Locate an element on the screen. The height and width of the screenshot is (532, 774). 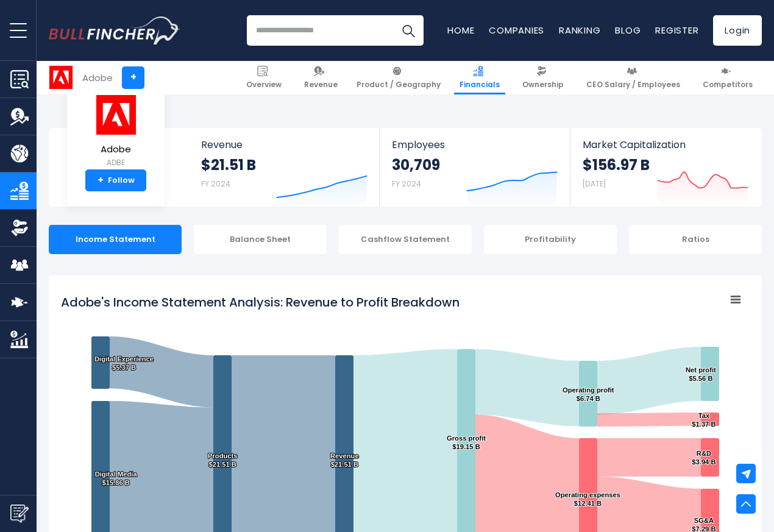
a: Login is located at coordinates (737, 30).